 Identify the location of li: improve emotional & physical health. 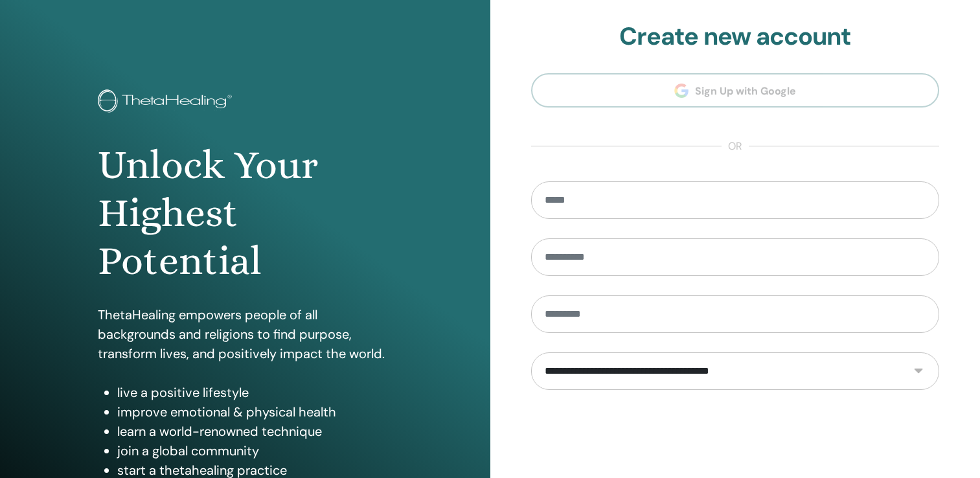
(254, 412).